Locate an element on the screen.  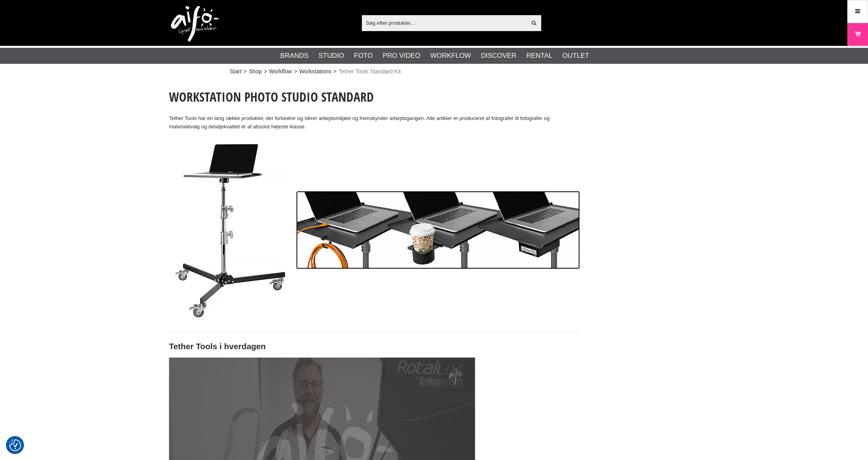
button: Samtykkepræferencer is located at coordinates (15, 446).